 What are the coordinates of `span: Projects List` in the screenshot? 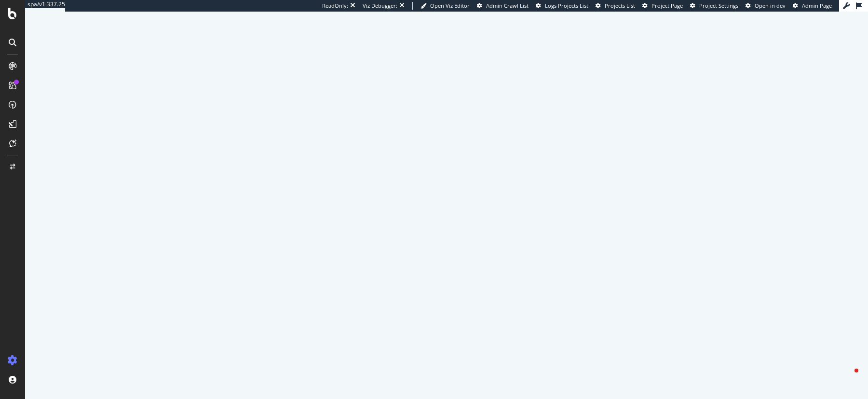 It's located at (620, 6).